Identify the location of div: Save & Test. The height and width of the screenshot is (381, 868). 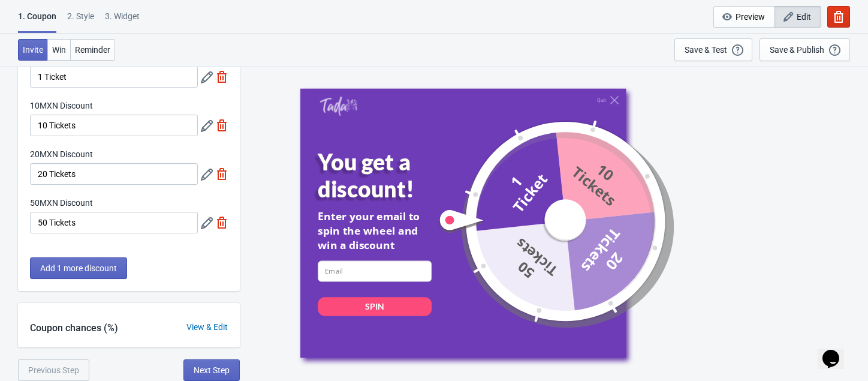
(705, 50).